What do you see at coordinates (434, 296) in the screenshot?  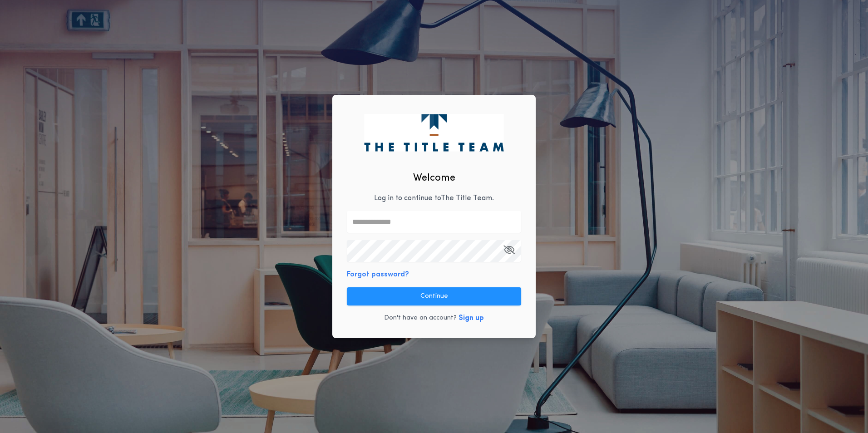 I see `button: Continue` at bounding box center [434, 296].